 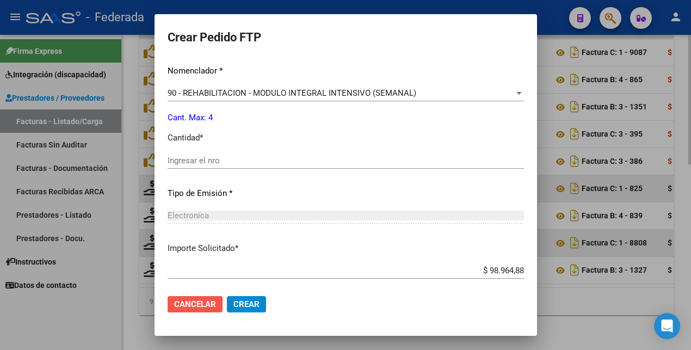 What do you see at coordinates (667, 326) in the screenshot?
I see `div: Open Intercom Messenger` at bounding box center [667, 326].